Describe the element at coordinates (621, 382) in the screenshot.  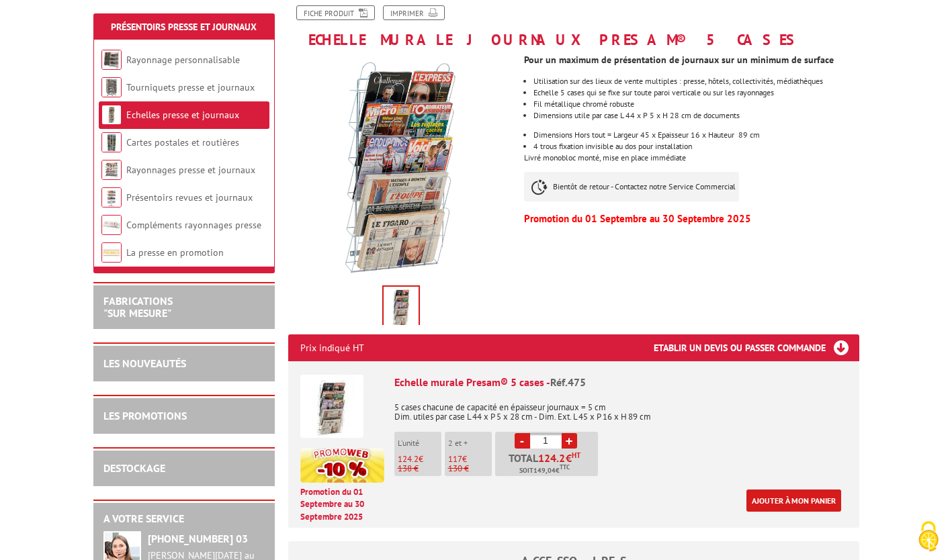
I see `div: Echelle murale Presam® 5 cases -` at that location.